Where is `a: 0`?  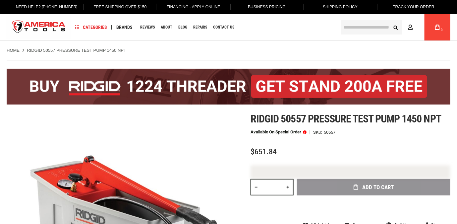 a: 0 is located at coordinates (438, 27).